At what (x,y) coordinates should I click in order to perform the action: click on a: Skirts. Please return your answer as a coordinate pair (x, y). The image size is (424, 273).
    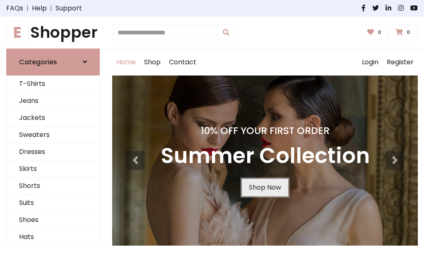
    Looking at the image, I should click on (53, 169).